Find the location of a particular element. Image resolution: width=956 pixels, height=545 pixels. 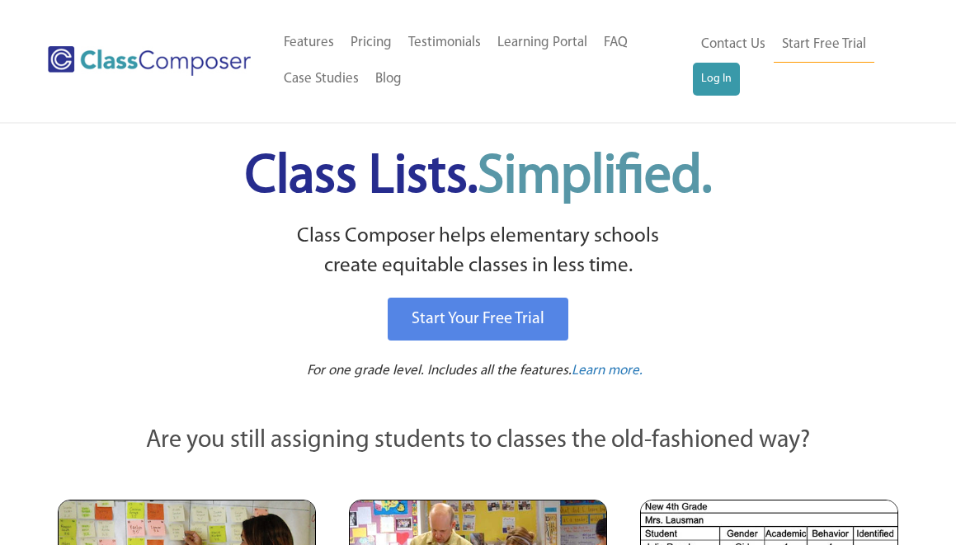

span: For one grade level. Includes all the features. is located at coordinates (439, 370).